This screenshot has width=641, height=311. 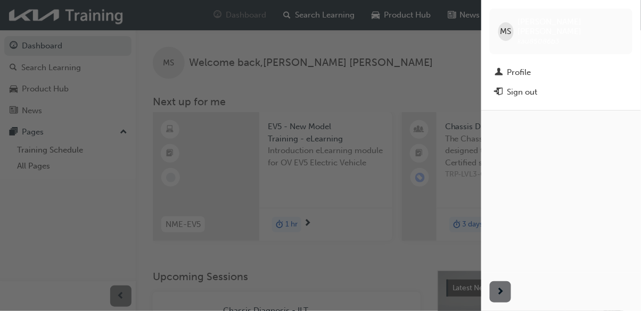 I want to click on button: Sign out, so click(x=561, y=92).